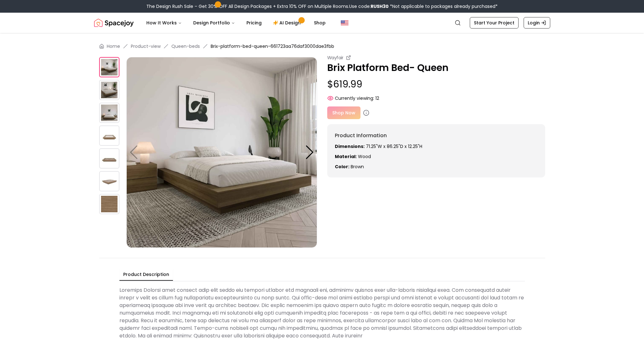 The height and width of the screenshot is (352, 644). I want to click on img: https://storage.googleapis.com/spacejoy-main/assets/661723aa76daf3000dae3fbb/product_3_327j6h9a2nn6, so click(109, 136).